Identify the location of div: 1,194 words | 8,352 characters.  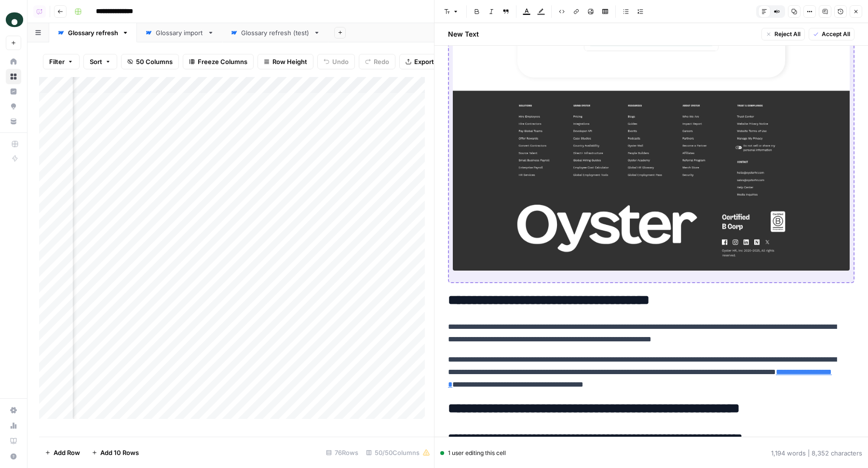
(816, 453).